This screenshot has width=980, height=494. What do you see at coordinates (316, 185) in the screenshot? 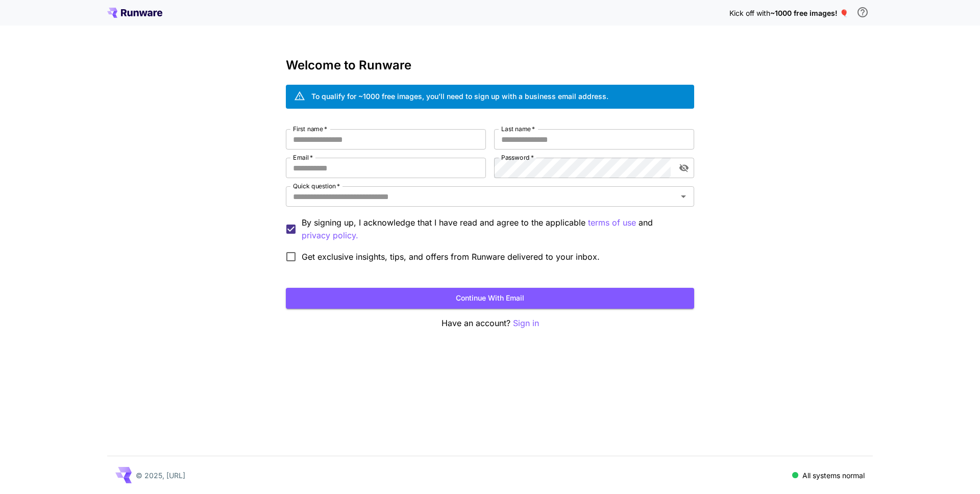
I see `label: Quick question` at bounding box center [316, 185].